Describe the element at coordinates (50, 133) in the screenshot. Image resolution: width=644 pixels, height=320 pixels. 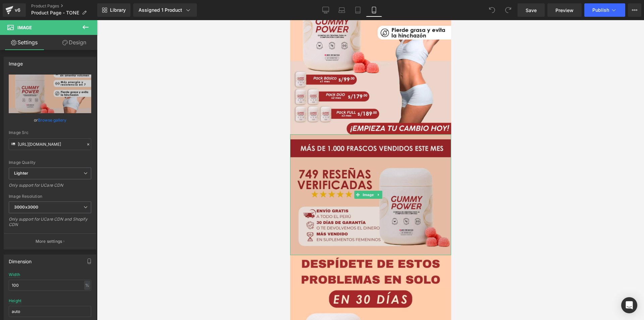
I see `div: Image Src` at that location.